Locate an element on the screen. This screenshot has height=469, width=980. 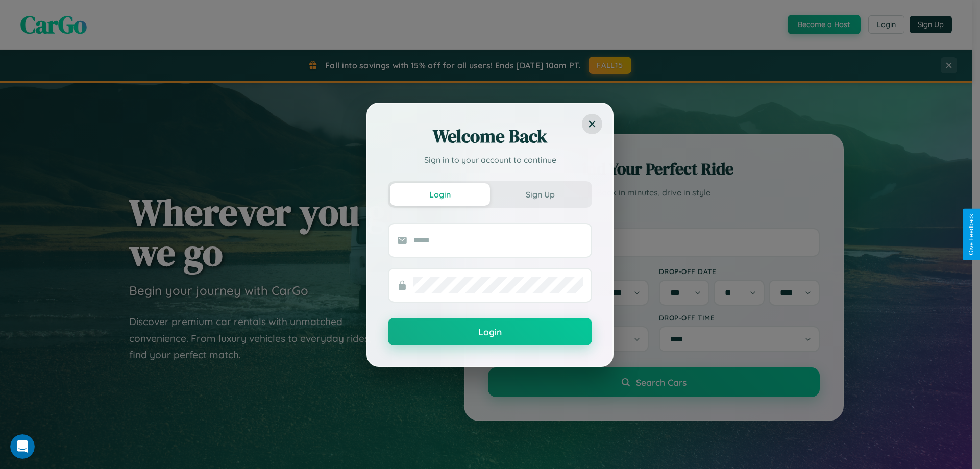
p: Sign in to your account to continue is located at coordinates (490, 160).